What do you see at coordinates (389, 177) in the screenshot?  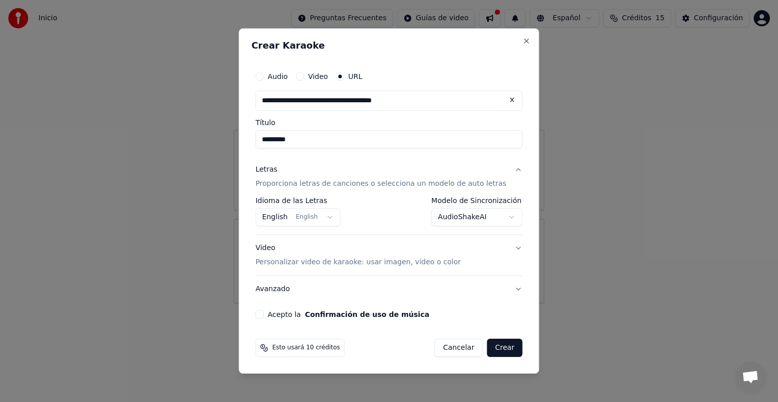 I see `button: LetrasProporciona letras de canciones o selecciona un modelo de auto letras` at bounding box center [389, 177].